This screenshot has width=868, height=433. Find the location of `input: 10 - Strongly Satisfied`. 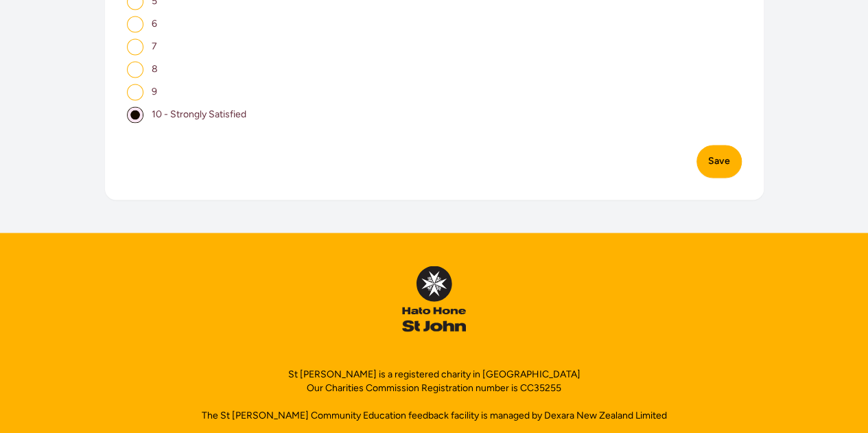

input: 10 - Strongly Satisfied is located at coordinates (135, 115).